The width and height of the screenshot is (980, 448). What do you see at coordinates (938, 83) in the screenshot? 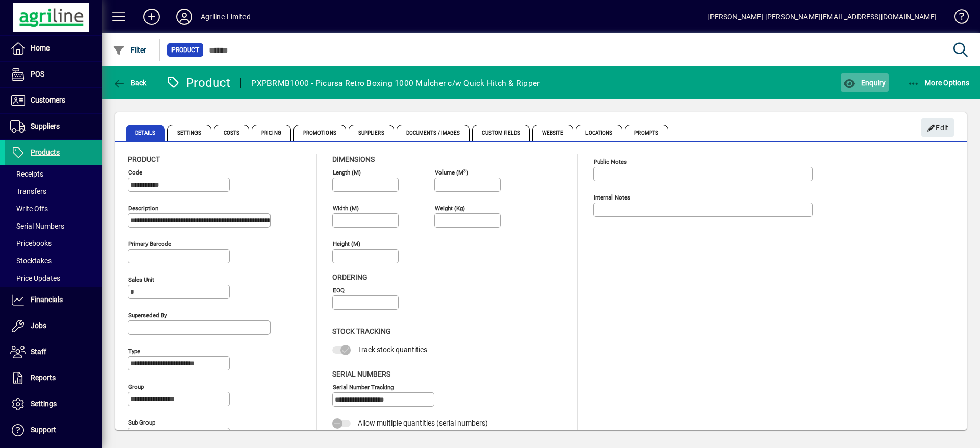
I see `span: More Options` at bounding box center [938, 83].